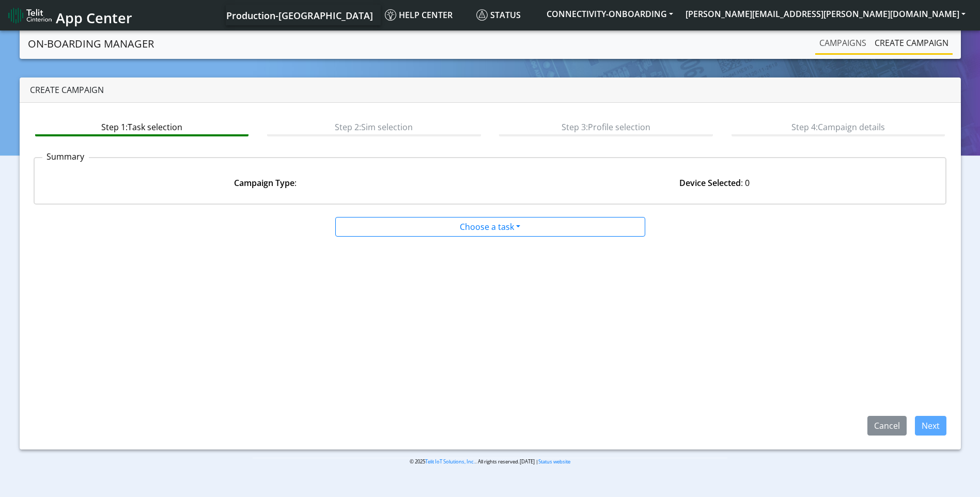  I want to click on div: Create campaign, so click(490, 90).